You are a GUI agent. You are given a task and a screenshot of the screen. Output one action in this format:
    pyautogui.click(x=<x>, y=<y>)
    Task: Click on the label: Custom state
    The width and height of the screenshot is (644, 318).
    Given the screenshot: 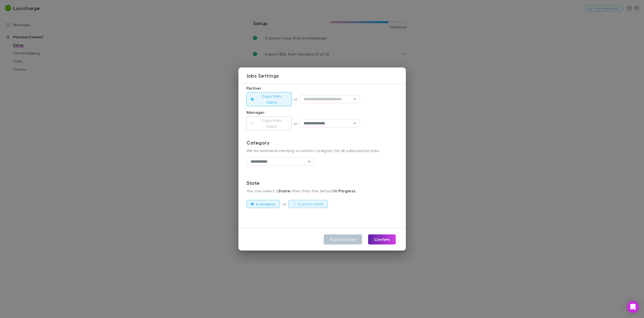 What is the action you would take?
    pyautogui.click(x=310, y=204)
    